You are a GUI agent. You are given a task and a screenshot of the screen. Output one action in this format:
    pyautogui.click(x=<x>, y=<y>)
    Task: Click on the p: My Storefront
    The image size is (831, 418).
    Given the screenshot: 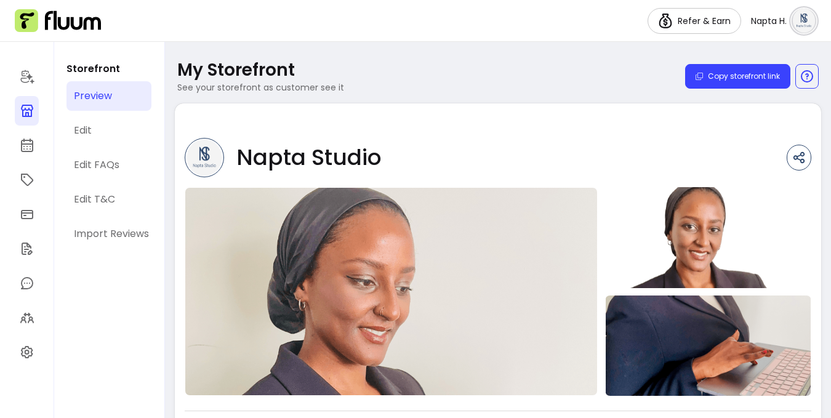 What is the action you would take?
    pyautogui.click(x=236, y=70)
    